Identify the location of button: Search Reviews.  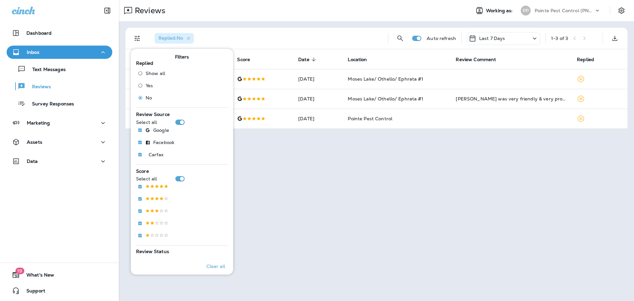
(400, 38).